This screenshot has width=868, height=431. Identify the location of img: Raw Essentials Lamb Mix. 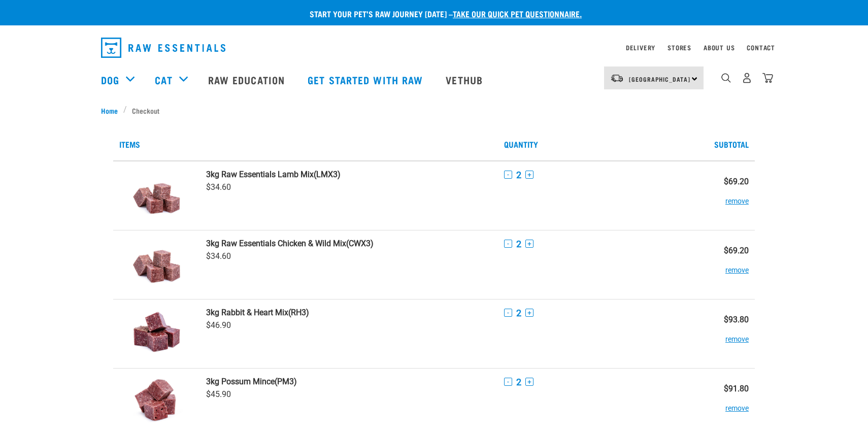
(157, 196).